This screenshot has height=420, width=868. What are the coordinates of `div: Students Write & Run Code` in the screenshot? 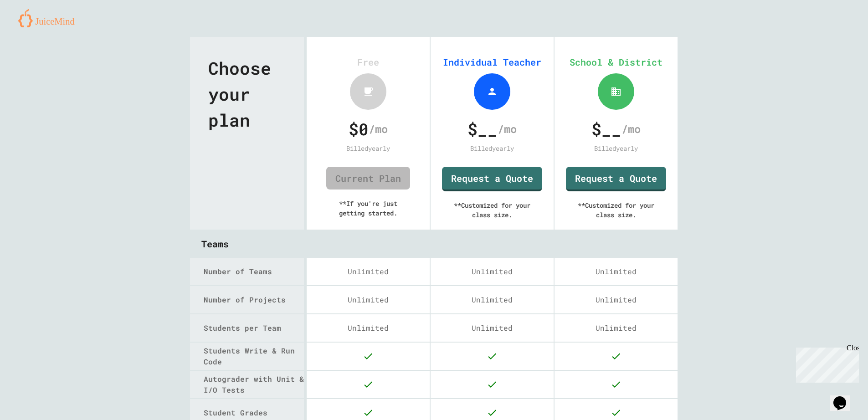 It's located at (254, 356).